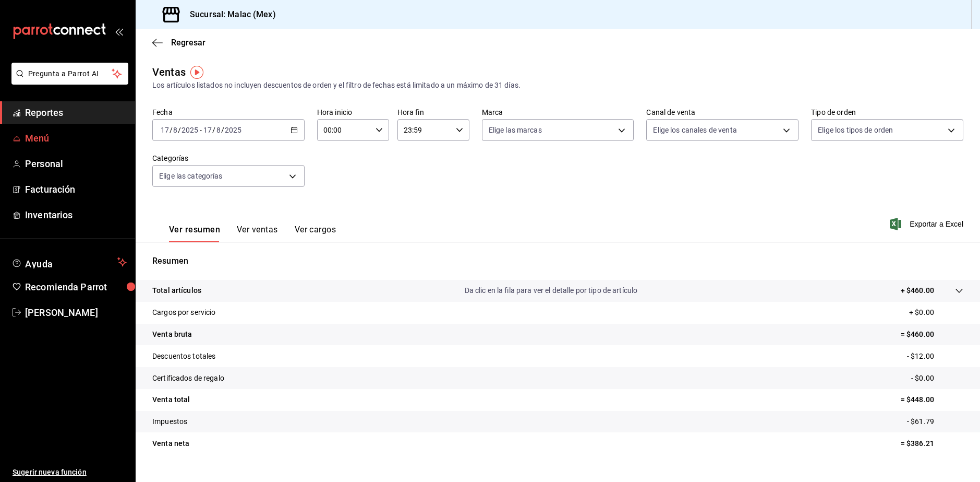 This screenshot has height=482, width=980. I want to click on span: Pregunta a Parrot AI, so click(70, 74).